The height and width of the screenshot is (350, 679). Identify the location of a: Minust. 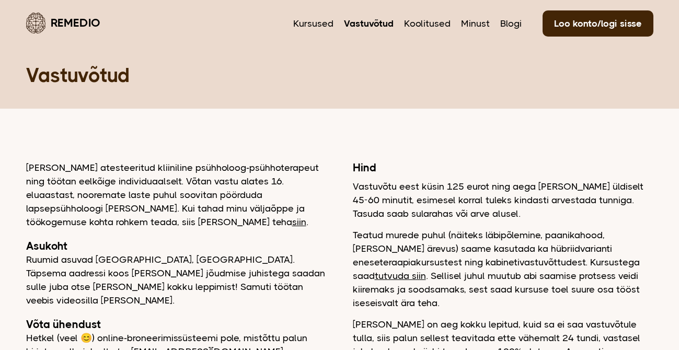
(475, 24).